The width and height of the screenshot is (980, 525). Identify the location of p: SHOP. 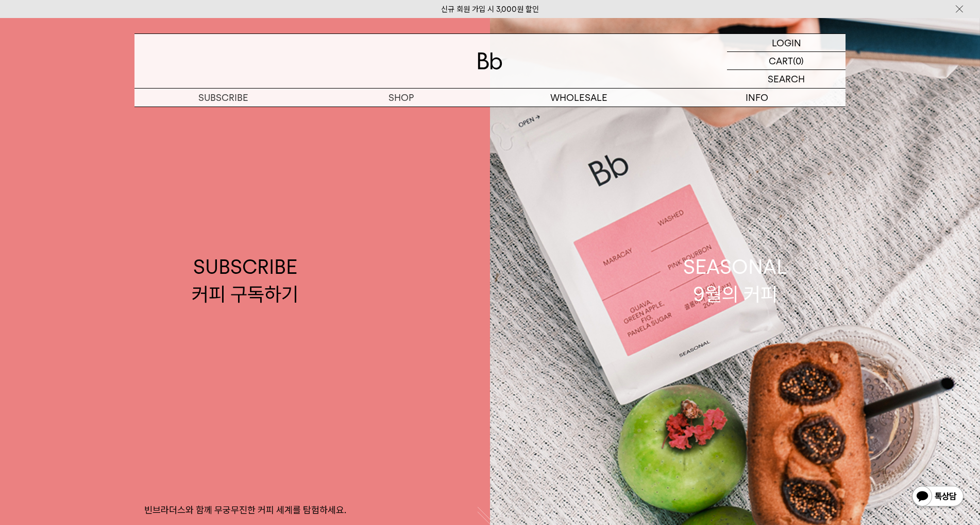
(401, 98).